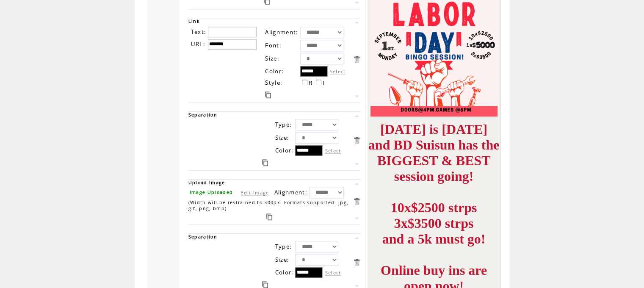 Image resolution: width=644 pixels, height=288 pixels. Describe the element at coordinates (311, 83) in the screenshot. I see `span: B` at that location.